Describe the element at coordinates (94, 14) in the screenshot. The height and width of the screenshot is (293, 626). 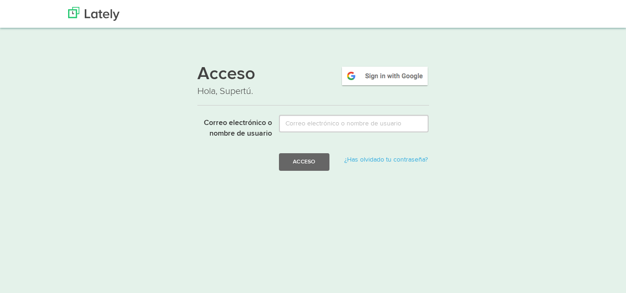
I see `img: Últimamente` at that location.